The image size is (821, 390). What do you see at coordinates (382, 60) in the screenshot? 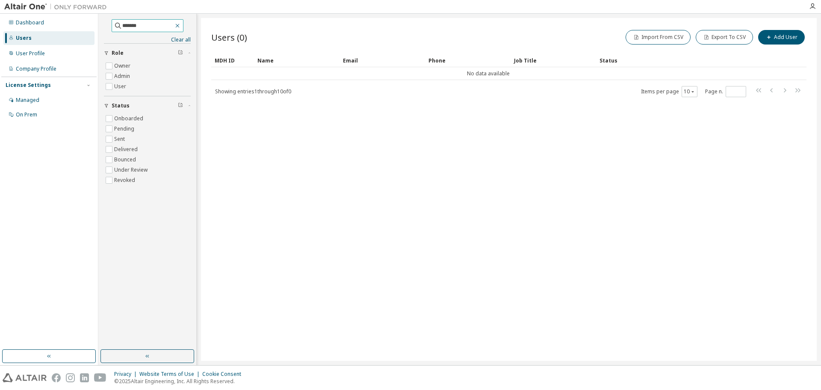
I see `div: Email` at bounding box center [382, 60].